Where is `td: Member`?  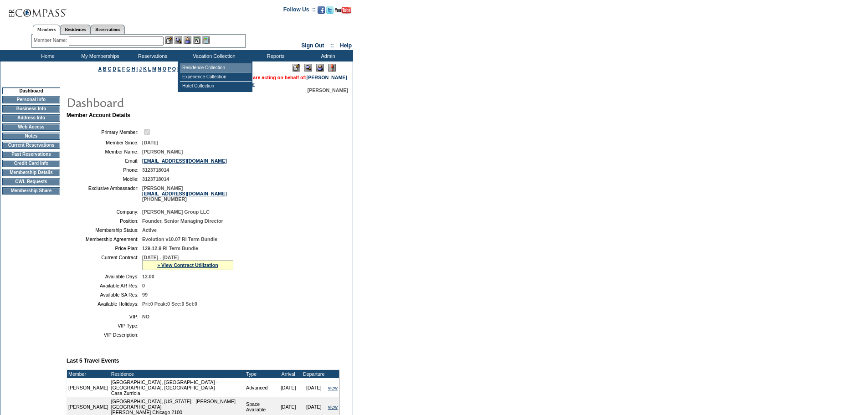 td: Member is located at coordinates (88, 374).